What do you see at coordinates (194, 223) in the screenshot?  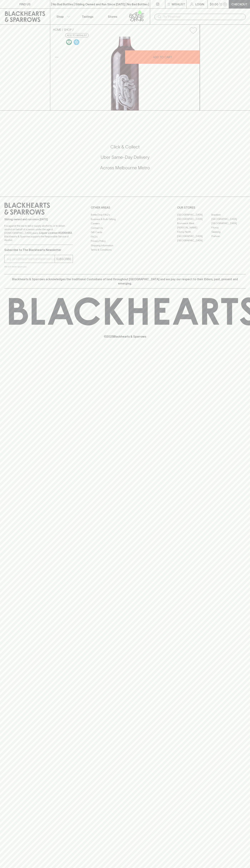 I see `a: Brunswick West` at bounding box center [194, 223].